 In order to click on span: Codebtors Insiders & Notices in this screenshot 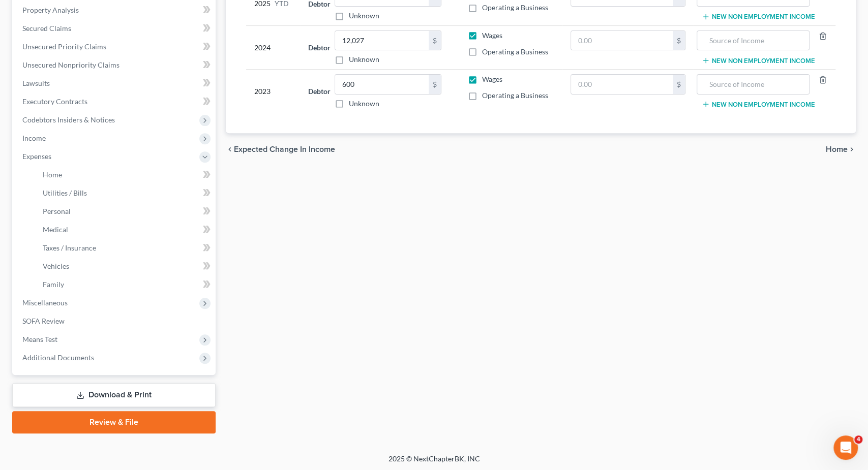, I will do `click(69, 119)`.